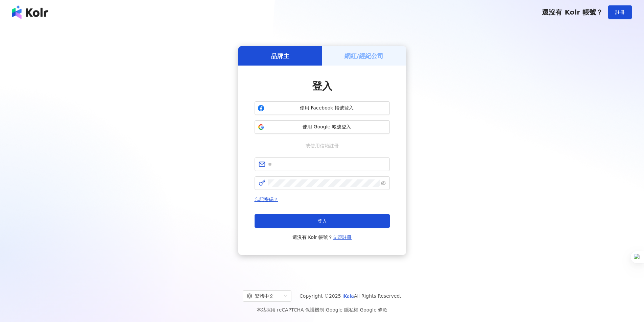  I want to click on img: logo, so click(30, 12).